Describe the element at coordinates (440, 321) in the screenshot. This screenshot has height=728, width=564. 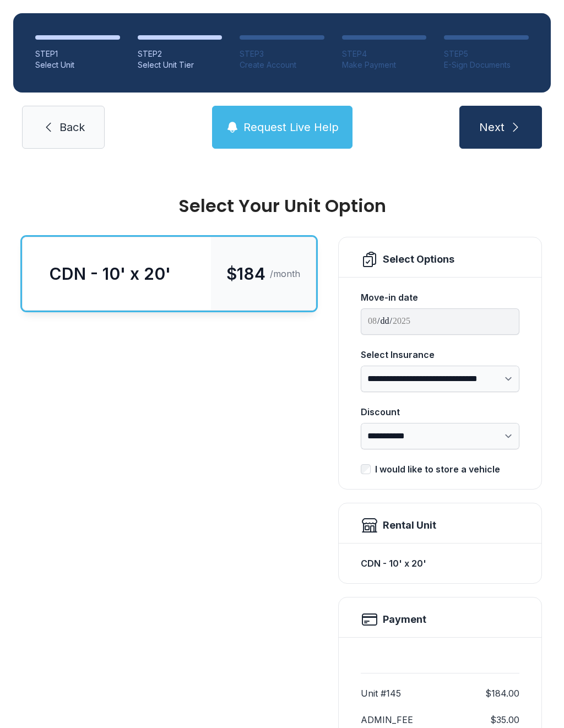
I see `input: Move-in date` at that location.